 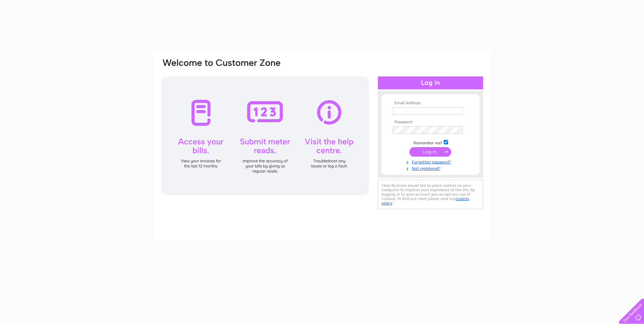 I want to click on th: Password:, so click(x=431, y=122).